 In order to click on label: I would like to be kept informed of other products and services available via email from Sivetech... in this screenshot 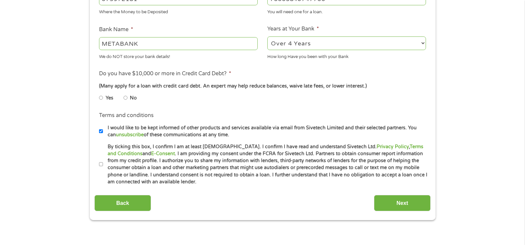, I will do `click(265, 131)`.